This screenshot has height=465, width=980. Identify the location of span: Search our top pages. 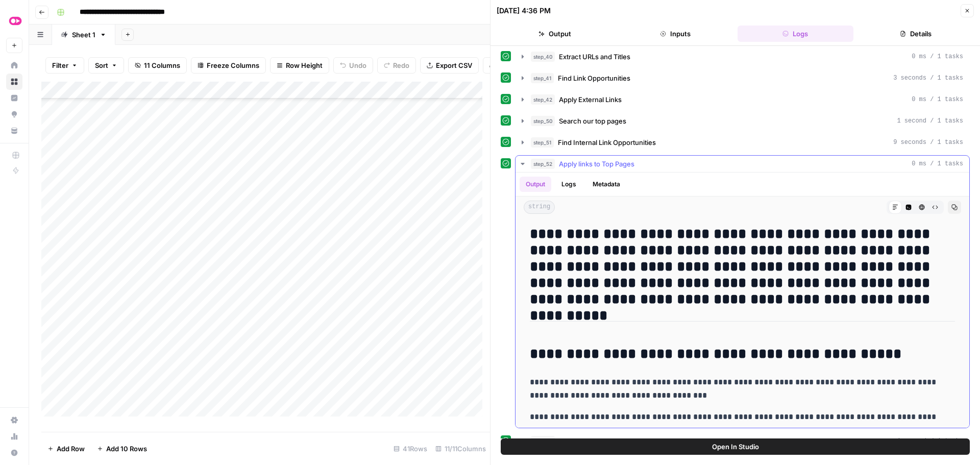
(592, 121).